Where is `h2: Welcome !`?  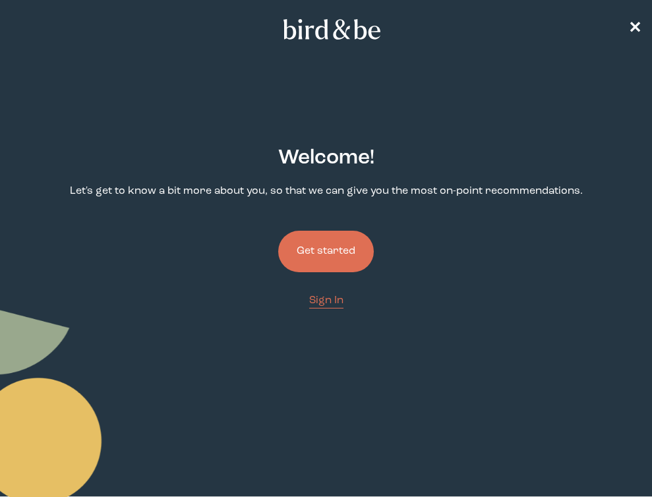 h2: Welcome ! is located at coordinates (326, 158).